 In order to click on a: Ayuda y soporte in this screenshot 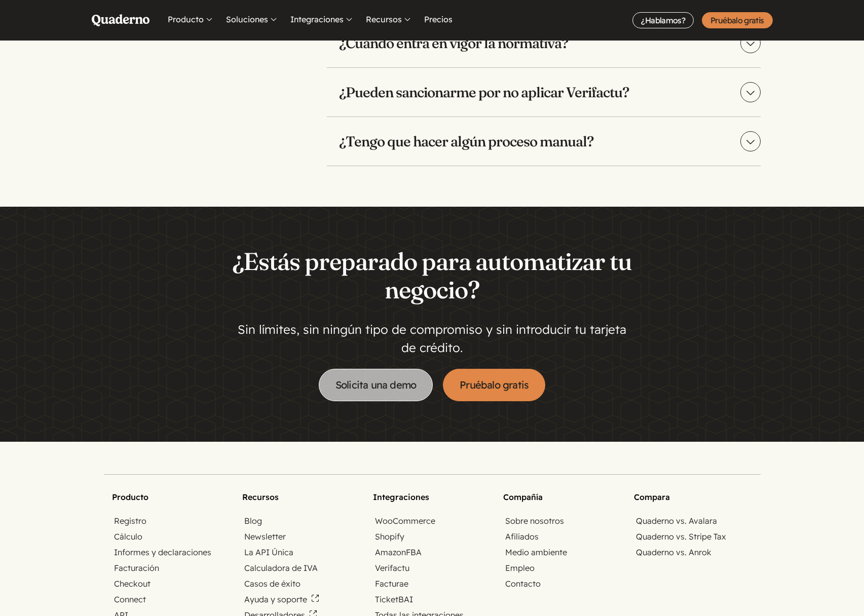, I will do `click(281, 599)`.